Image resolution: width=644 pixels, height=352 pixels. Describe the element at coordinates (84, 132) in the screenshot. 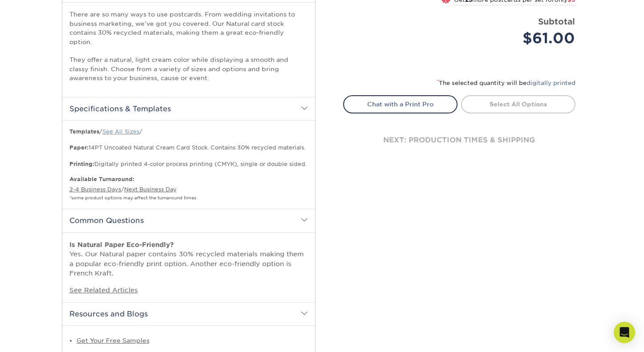

I see `b: Templates` at that location.